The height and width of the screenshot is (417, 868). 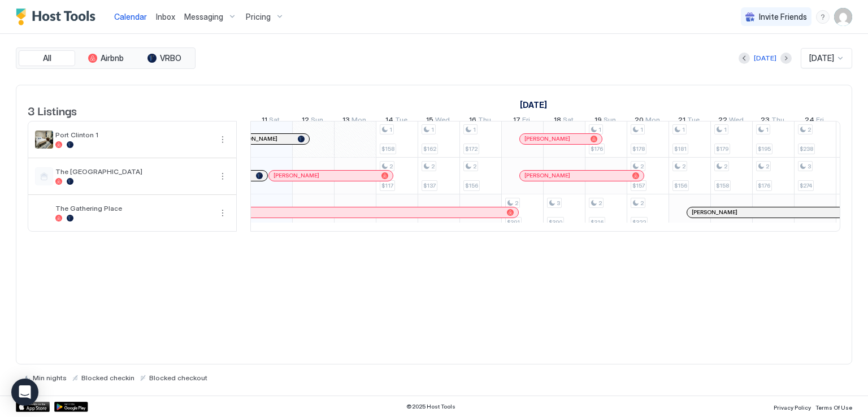 I want to click on a: October 1, 2025, so click(x=533, y=104).